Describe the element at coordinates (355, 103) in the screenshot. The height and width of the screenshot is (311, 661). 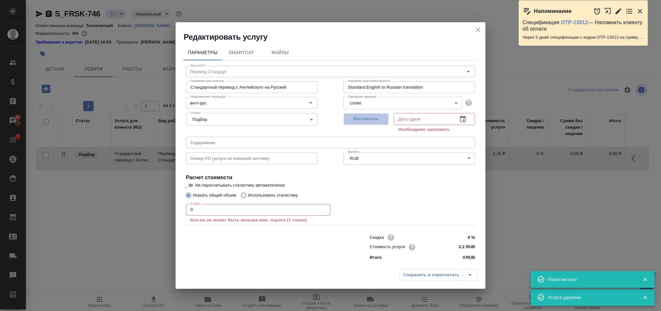
I see `button: слово` at that location.